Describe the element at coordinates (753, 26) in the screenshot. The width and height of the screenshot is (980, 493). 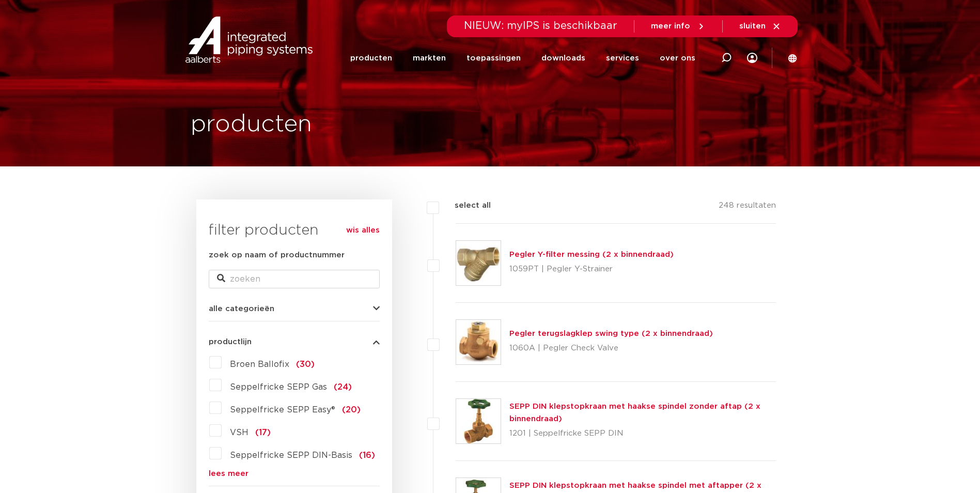
I see `span: sluiten` at that location.